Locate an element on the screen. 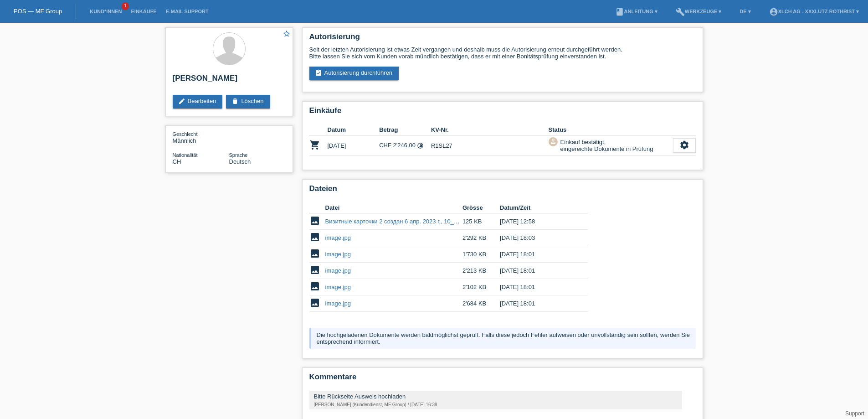 This screenshot has height=419, width=868. h2: Autorisierung is located at coordinates (503, 39).